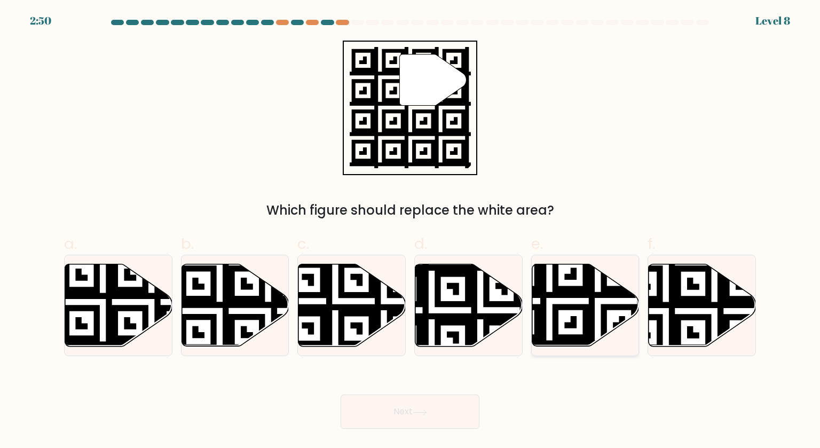 This screenshot has height=448, width=820. What do you see at coordinates (410, 412) in the screenshot?
I see `button: Next` at bounding box center [410, 412].